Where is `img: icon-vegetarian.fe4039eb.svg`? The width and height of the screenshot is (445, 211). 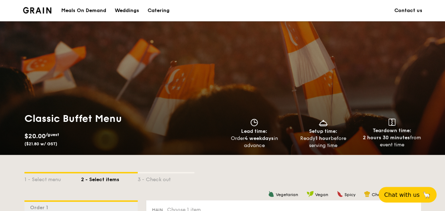 img: icon-vegetarian.fe4039eb.svg is located at coordinates (271, 194).